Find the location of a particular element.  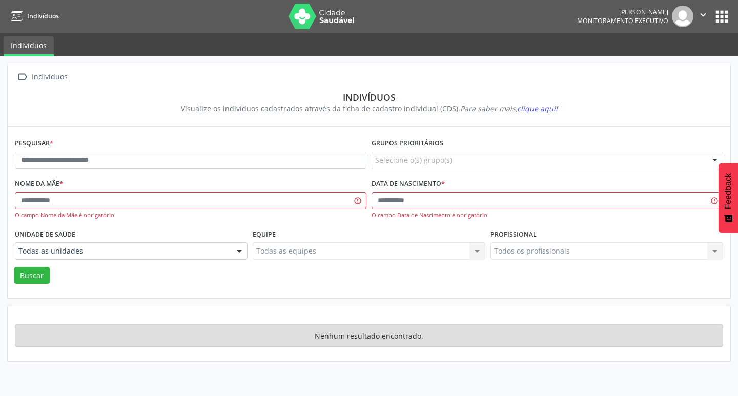

label: Equipe is located at coordinates (264, 234).